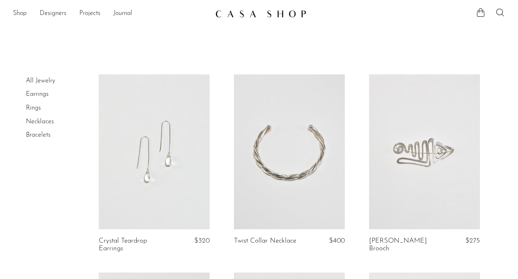  Describe the element at coordinates (33, 108) in the screenshot. I see `a: Rings` at that location.